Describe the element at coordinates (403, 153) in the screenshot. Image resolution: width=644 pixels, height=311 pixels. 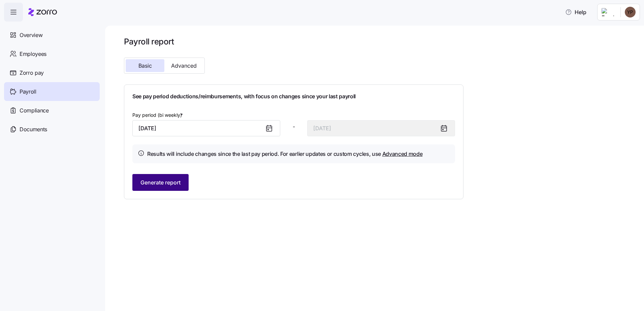
I see `a: Advanced mode` at that location.